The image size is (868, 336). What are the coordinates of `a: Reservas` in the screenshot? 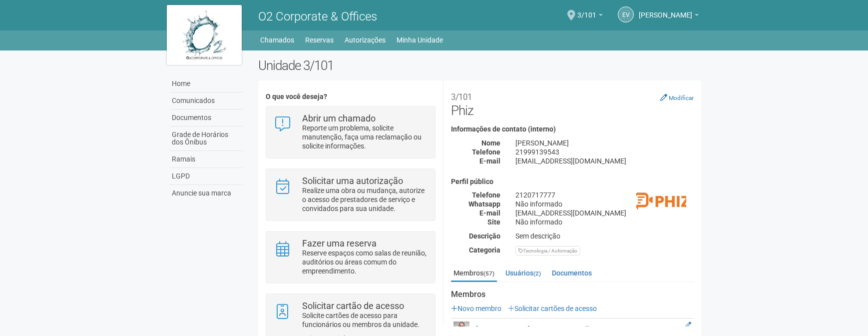 It's located at (319, 40).